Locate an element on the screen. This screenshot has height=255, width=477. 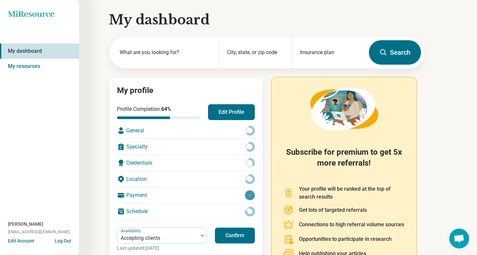
label: Availability is located at coordinates (132, 231).